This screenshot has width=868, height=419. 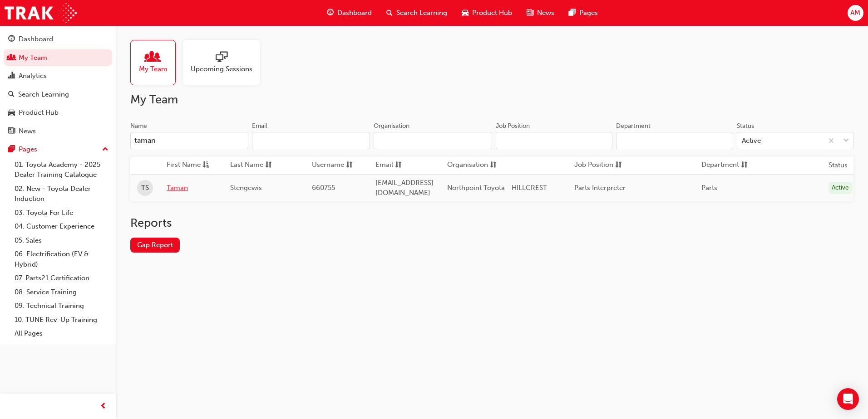 What do you see at coordinates (422, 13) in the screenshot?
I see `span: Search Learning` at bounding box center [422, 13].